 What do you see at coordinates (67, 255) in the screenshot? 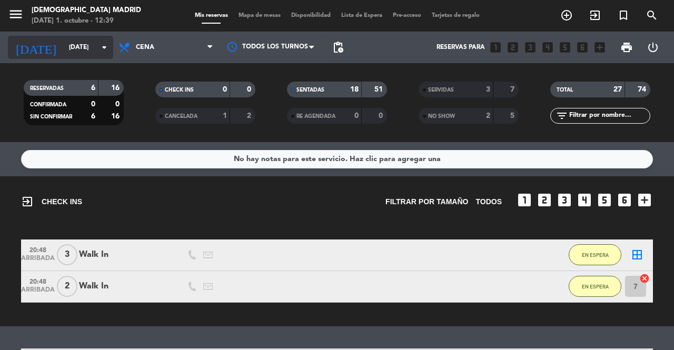
I see `span: 3` at bounding box center [67, 255].